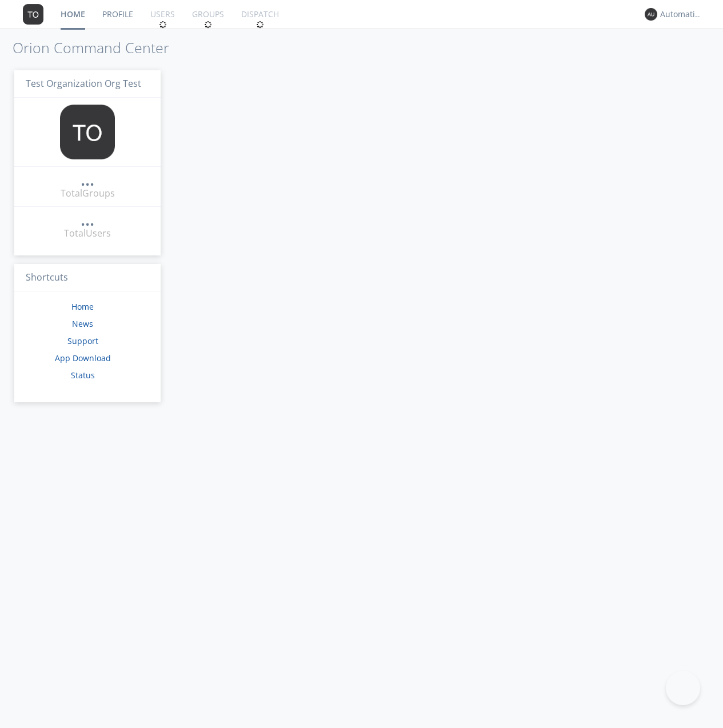 The width and height of the screenshot is (723, 728). What do you see at coordinates (83, 83) in the screenshot?
I see `span: Test Organization Org Test` at bounding box center [83, 83].